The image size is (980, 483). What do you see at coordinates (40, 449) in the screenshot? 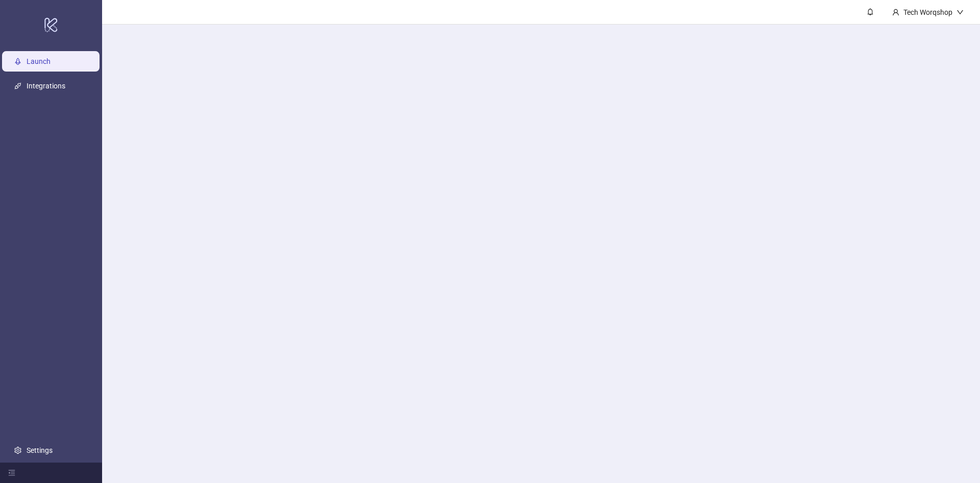
I see `a: Settings` at bounding box center [40, 449].